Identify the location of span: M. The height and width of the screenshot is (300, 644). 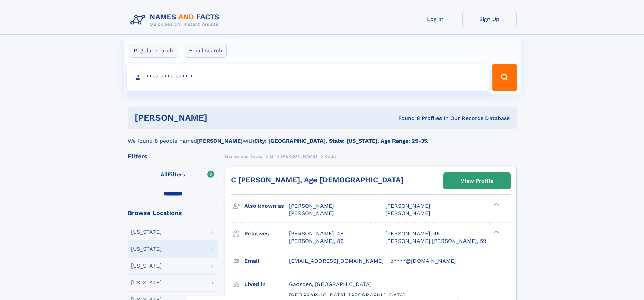
(271, 156).